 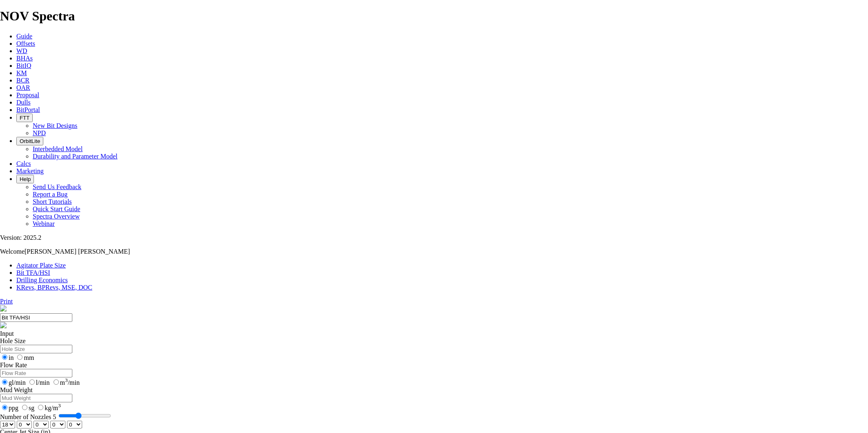 I want to click on a: BitIQ, so click(x=24, y=66).